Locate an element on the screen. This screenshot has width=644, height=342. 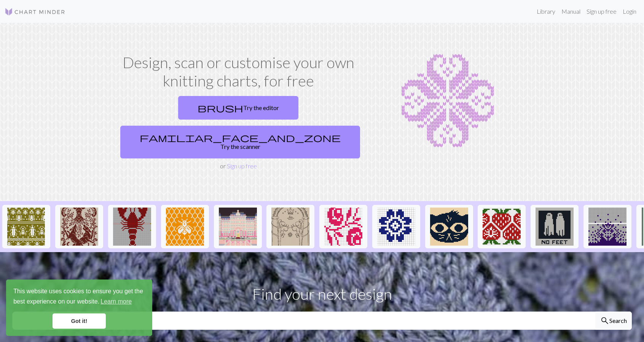
img: Strawberry socks is located at coordinates (502, 227).